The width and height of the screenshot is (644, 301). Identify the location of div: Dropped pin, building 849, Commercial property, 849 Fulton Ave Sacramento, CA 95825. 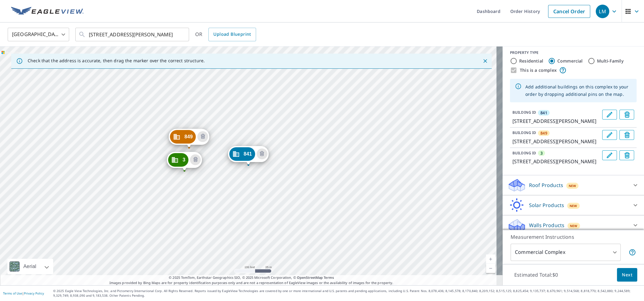
(189, 139).